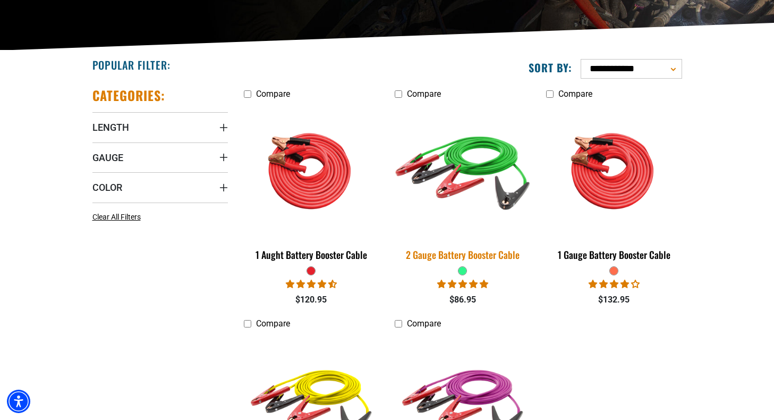  What do you see at coordinates (160, 157) in the screenshot?
I see `summary: Gauge` at bounding box center [160, 157].